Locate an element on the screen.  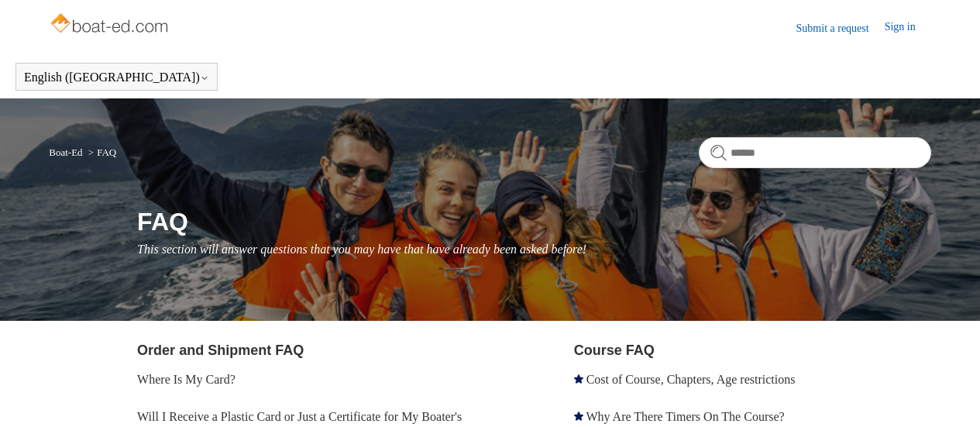
input: Search is located at coordinates (815, 153).